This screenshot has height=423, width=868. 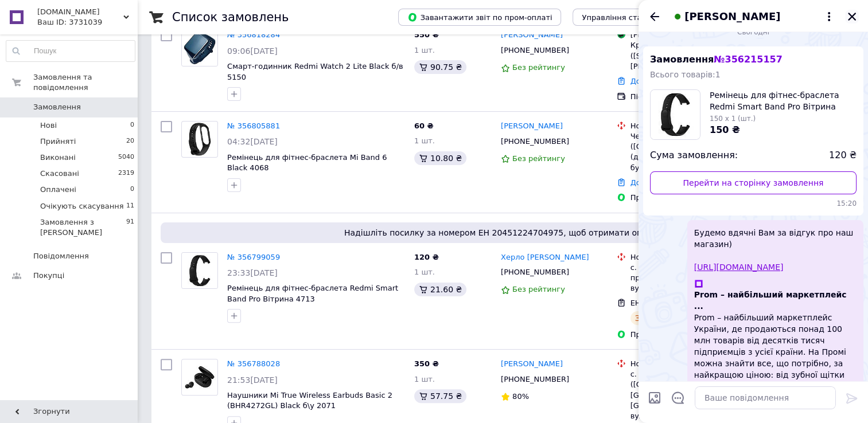 What do you see at coordinates (773, 358) in the screenshot?
I see `span: Prom – найбільший маркетплейс України, де продаються понад 100 млн товарів від десятків тисяч під...` at bounding box center [773, 358].